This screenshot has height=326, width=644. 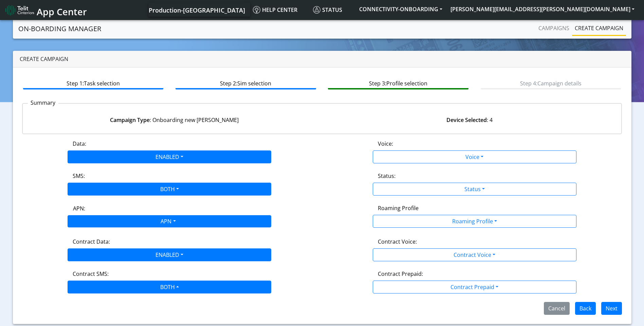 I want to click on div: Create campaign, so click(x=322, y=59).